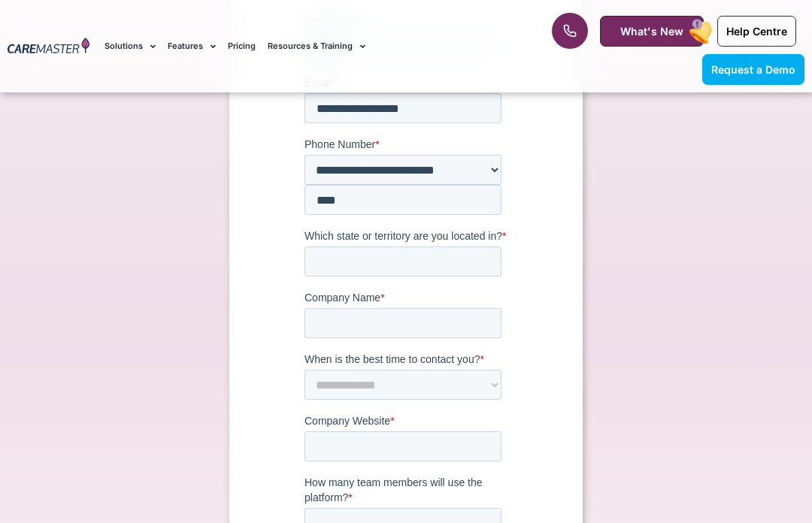 The width and height of the screenshot is (812, 523). Describe the element at coordinates (192, 46) in the screenshot. I see `a: Features` at that location.